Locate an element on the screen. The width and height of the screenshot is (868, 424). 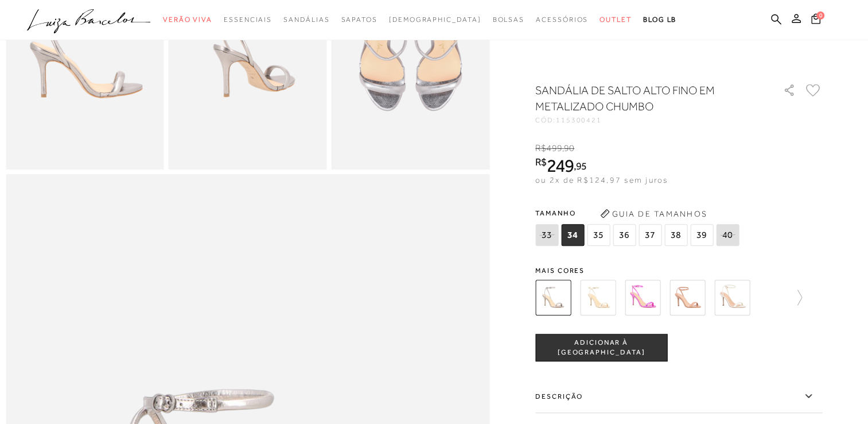
span: Tamanho is located at coordinates (638, 213).